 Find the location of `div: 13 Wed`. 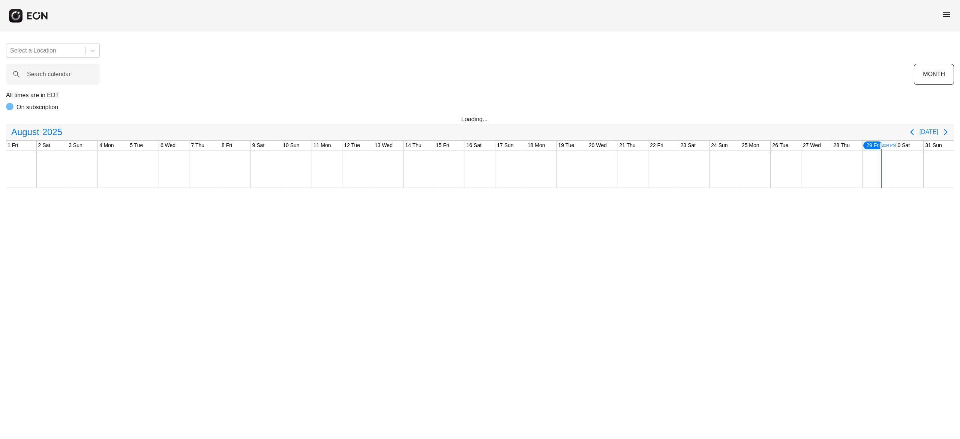

div: 13 Wed is located at coordinates (384, 145).